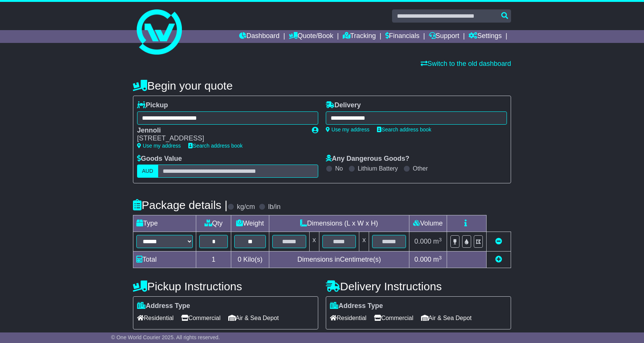  What do you see at coordinates (343, 105) in the screenshot?
I see `label: Delivery` at bounding box center [343, 105].